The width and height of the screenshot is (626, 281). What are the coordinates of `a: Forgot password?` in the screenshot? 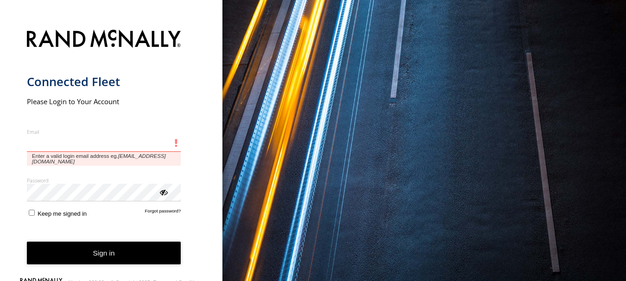 It's located at (163, 213).